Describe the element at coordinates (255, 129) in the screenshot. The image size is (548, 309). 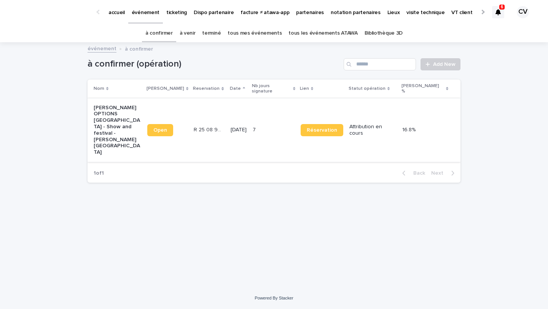
I see `p: 7` at that location.